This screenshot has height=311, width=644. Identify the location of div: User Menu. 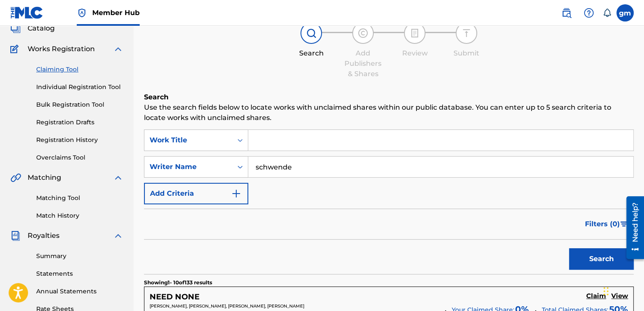
(625, 13).